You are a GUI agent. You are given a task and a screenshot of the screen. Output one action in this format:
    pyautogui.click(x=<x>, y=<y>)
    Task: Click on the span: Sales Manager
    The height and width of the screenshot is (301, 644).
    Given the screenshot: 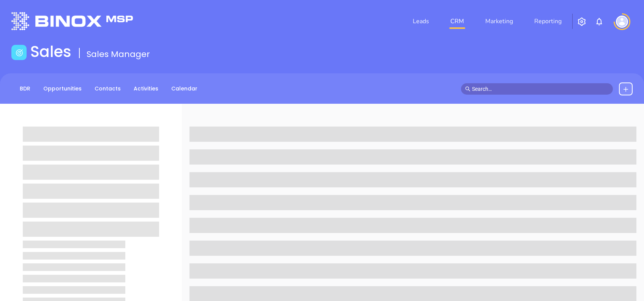 What is the action you would take?
    pyautogui.click(x=118, y=54)
    